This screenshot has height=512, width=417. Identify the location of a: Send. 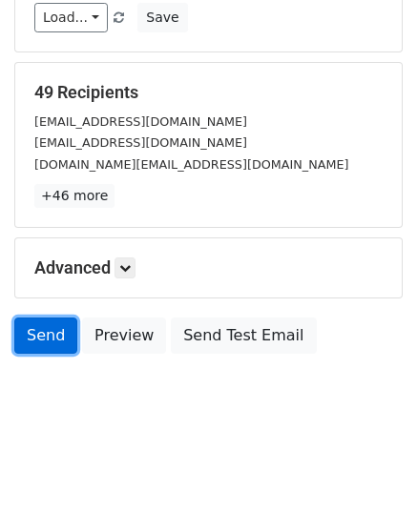
(46, 336).